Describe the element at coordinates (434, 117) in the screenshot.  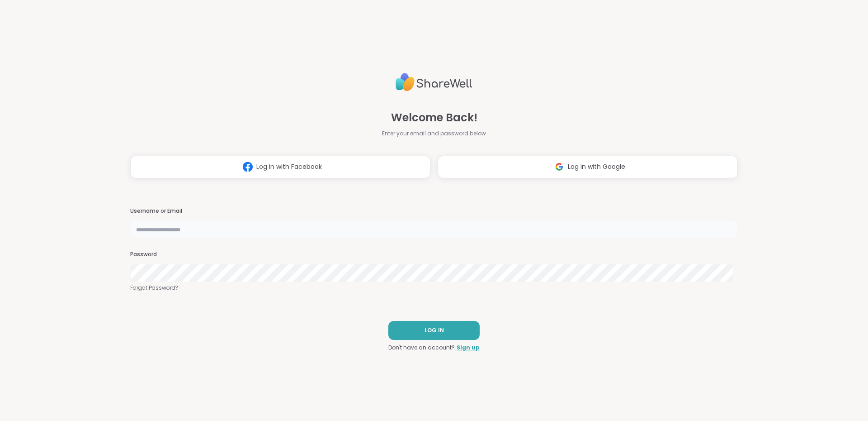
I see `span: Welcome Back!` at that location.